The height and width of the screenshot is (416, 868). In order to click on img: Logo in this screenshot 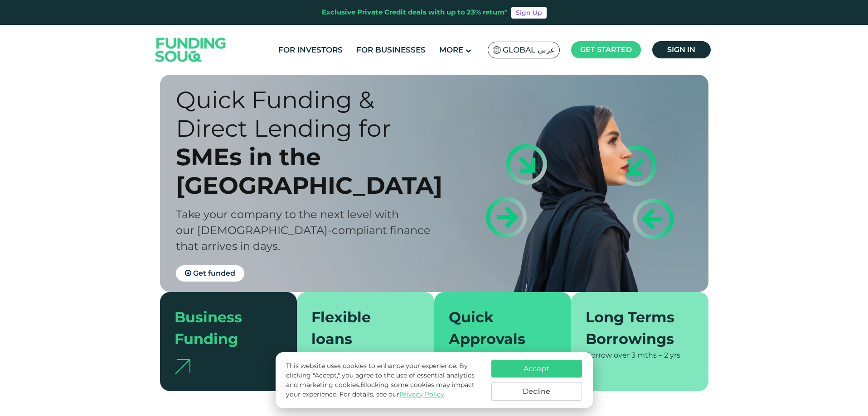, I will do `click(191, 49)`.